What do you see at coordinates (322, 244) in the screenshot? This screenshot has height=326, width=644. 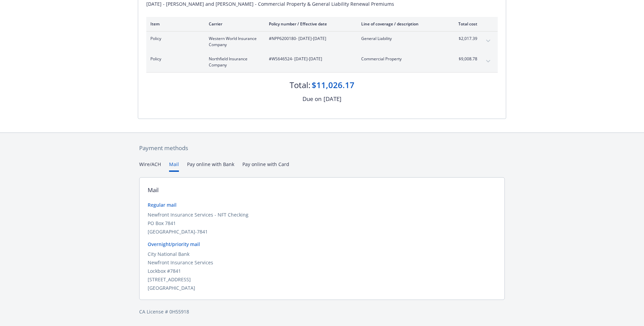 I see `div: Overnight/priority mail` at bounding box center [322, 244].